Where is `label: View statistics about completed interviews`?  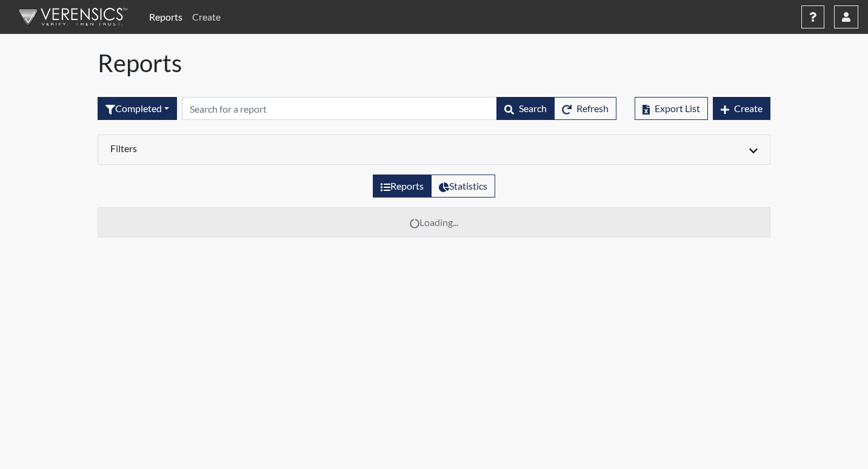 label: View statistics about completed interviews is located at coordinates (463, 186).